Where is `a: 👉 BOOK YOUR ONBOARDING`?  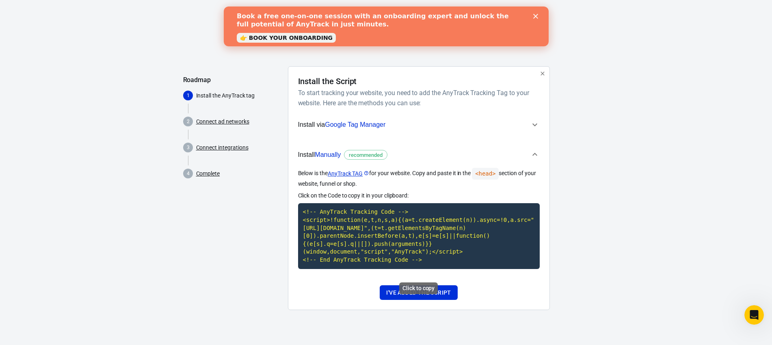 a: 👉 BOOK YOUR ONBOARDING is located at coordinates (63, 31).